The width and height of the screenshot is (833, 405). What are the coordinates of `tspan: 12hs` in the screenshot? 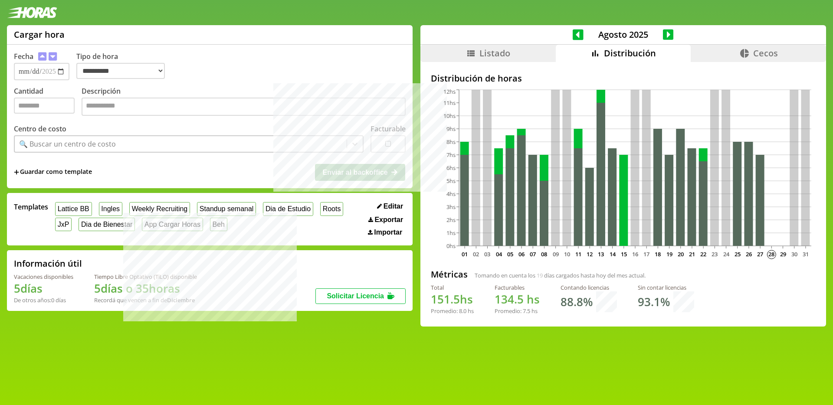 It's located at (450, 92).